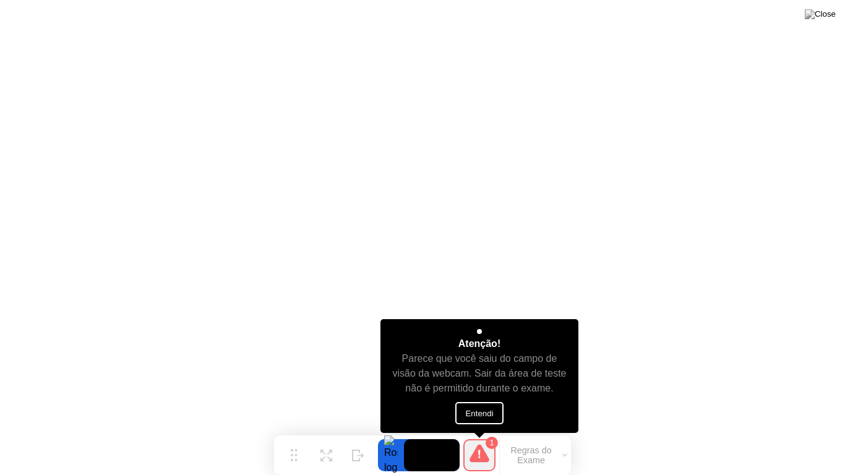 The width and height of the screenshot is (845, 475). I want to click on button: Regras do Exame, so click(535, 455).